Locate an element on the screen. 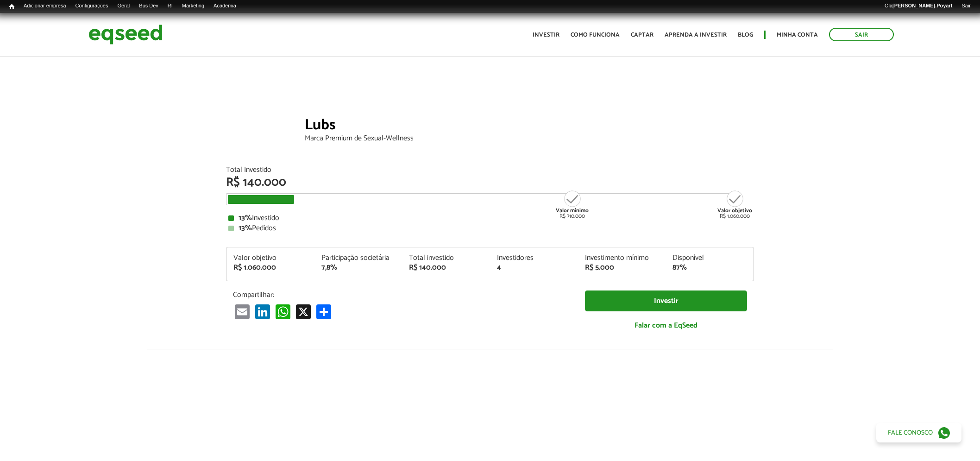 The image size is (980, 461). div: Investido is located at coordinates (490, 218).